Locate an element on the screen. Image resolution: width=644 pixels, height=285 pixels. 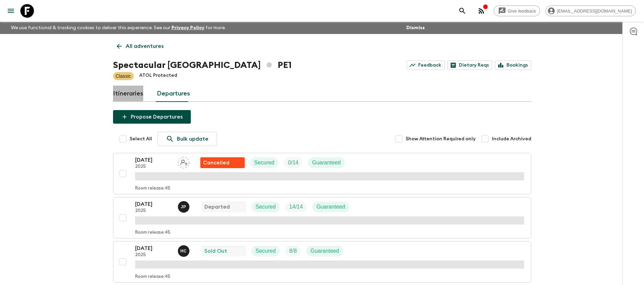
a: Itineraries is located at coordinates (128, 94).